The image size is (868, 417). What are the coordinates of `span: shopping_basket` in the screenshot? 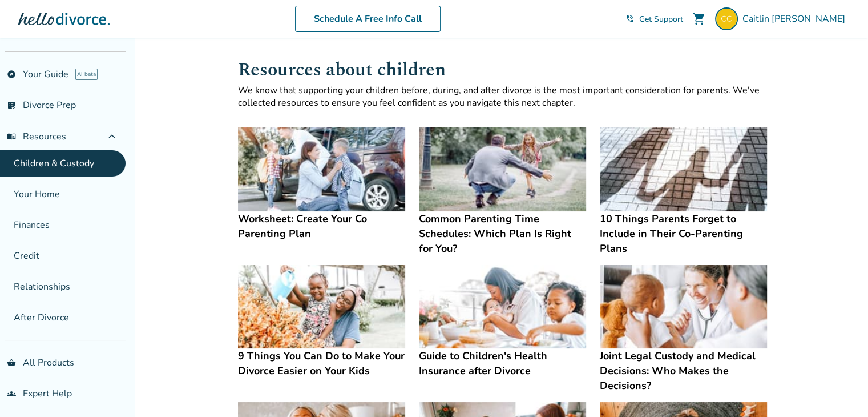 It's located at (11, 363).